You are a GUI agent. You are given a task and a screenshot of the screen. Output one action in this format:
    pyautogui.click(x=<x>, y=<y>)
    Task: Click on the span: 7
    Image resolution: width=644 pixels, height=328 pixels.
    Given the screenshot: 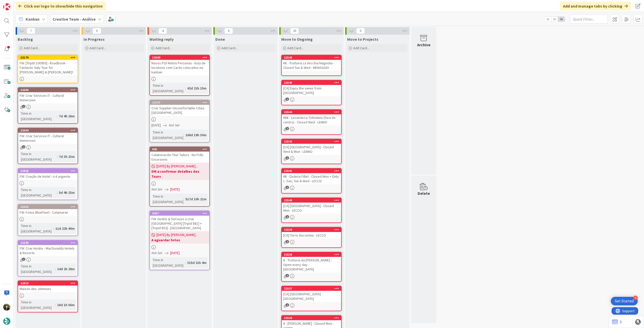 What is the action you would take?
    pyautogui.click(x=31, y=31)
    